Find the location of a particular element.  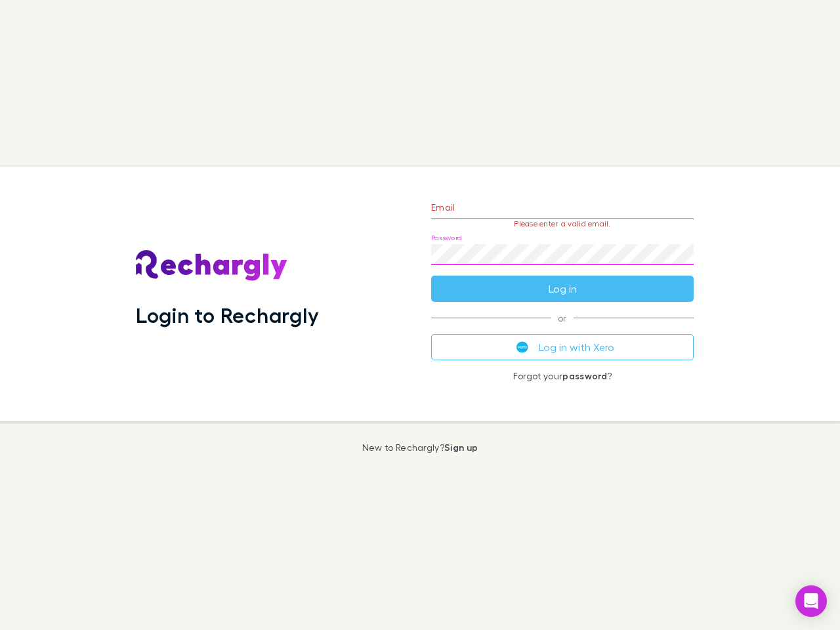

p: Please enter a valid email. is located at coordinates (562, 224).